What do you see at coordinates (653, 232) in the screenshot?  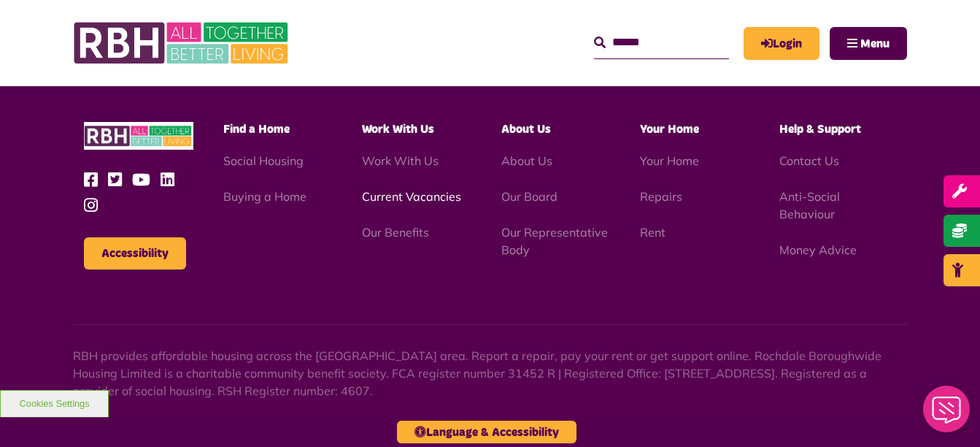 I see `a: Rent` at bounding box center [653, 232].